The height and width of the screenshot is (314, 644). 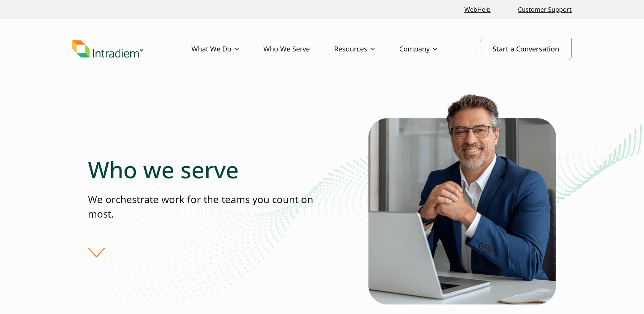 I want to click on img: Intradiem, so click(x=107, y=50).